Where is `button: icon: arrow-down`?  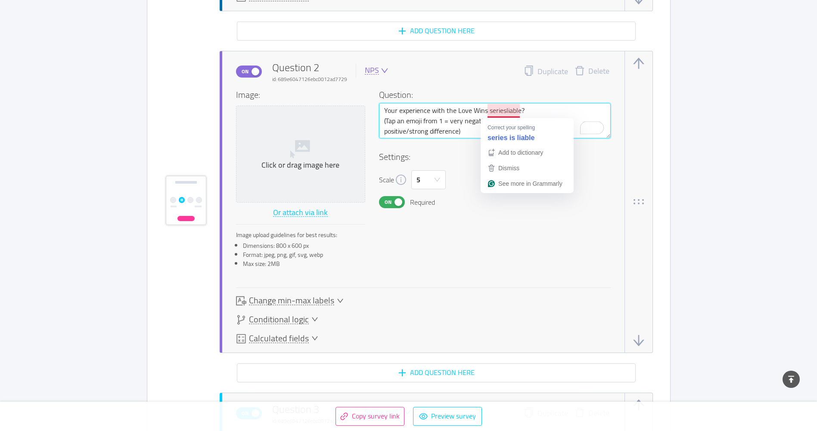 button: icon: arrow-down is located at coordinates (639, 340).